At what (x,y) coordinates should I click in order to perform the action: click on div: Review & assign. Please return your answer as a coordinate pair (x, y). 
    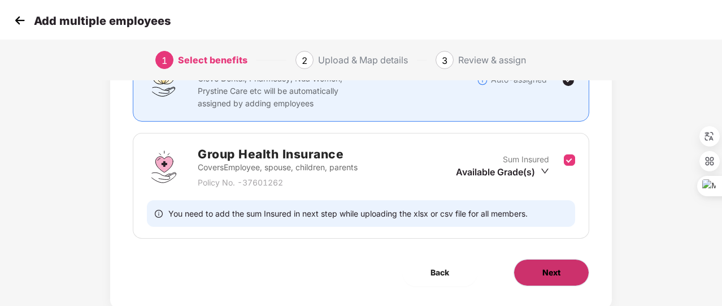
    Looking at the image, I should click on (492, 60).